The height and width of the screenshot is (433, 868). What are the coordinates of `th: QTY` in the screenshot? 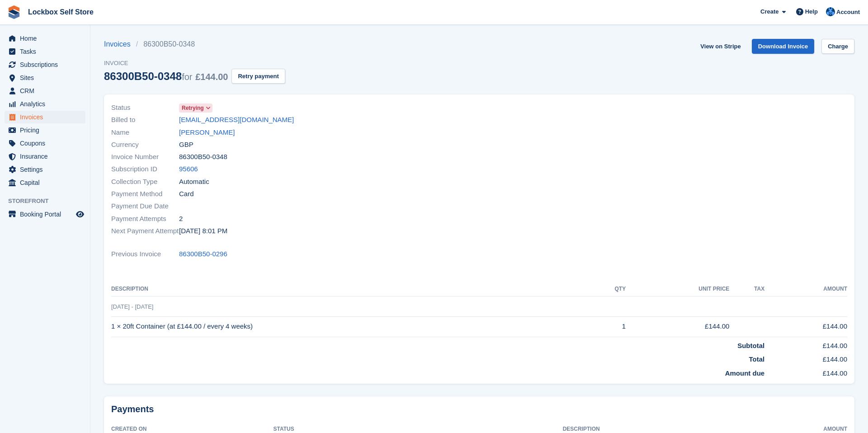 It's located at (606, 289).